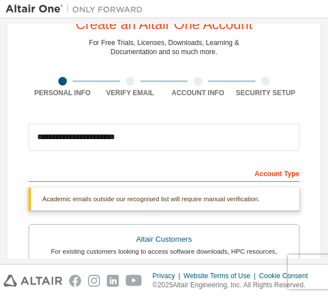 Image resolution: width=328 pixels, height=297 pixels. I want to click on img: instagram.svg, so click(94, 281).